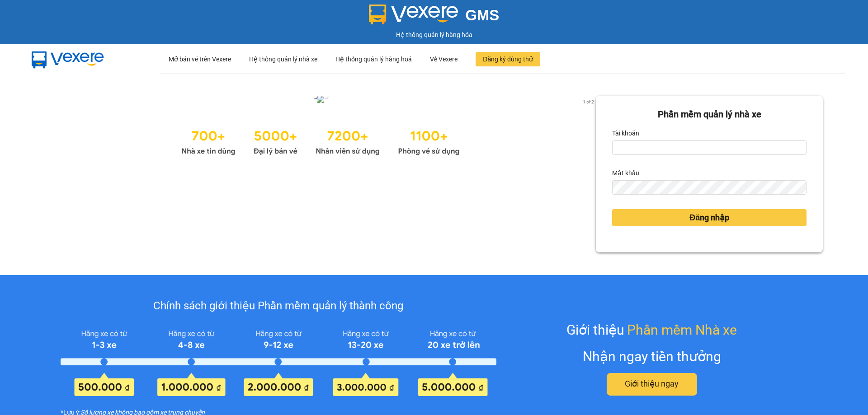 This screenshot has width=868, height=415. I want to click on img: logo 2, so click(414, 15).